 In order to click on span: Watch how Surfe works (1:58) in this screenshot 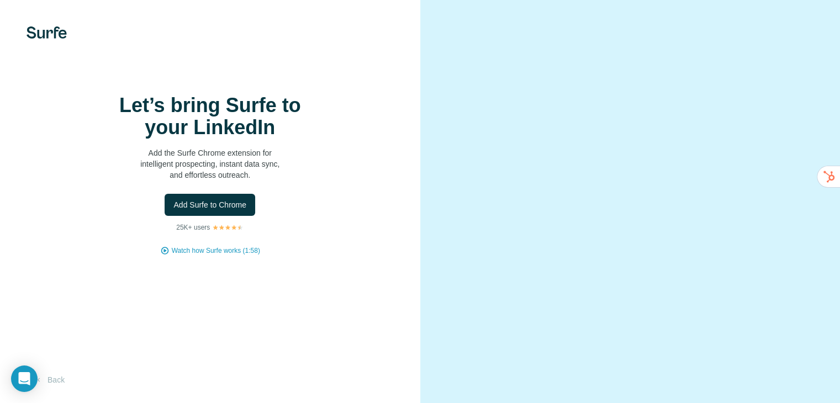, I will do `click(216, 251)`.